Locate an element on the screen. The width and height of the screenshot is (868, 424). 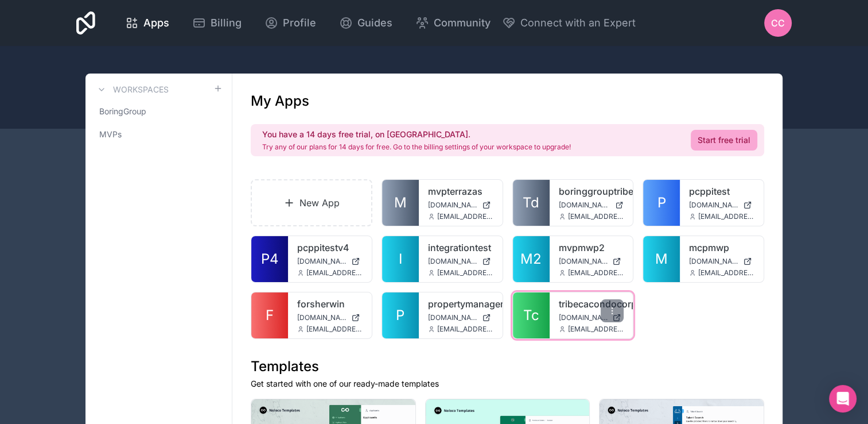
a: Guides is located at coordinates (365, 23).